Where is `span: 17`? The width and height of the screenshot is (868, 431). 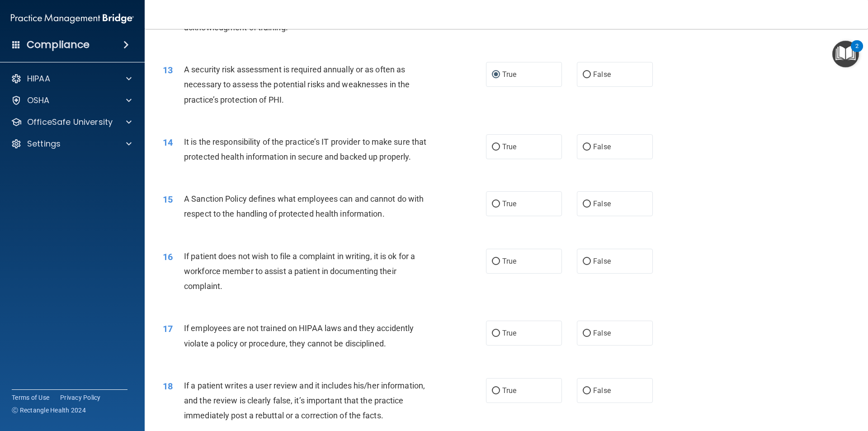 span: 17 is located at coordinates (168, 329).